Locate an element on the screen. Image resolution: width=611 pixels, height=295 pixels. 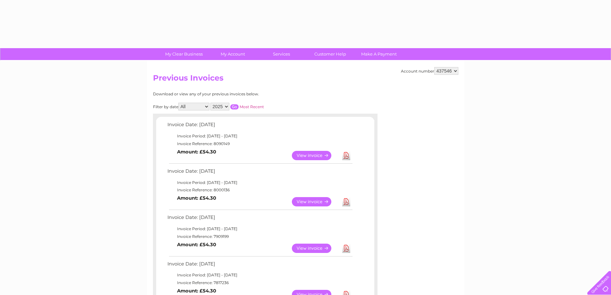
a: My Clear Business is located at coordinates (184, 54).